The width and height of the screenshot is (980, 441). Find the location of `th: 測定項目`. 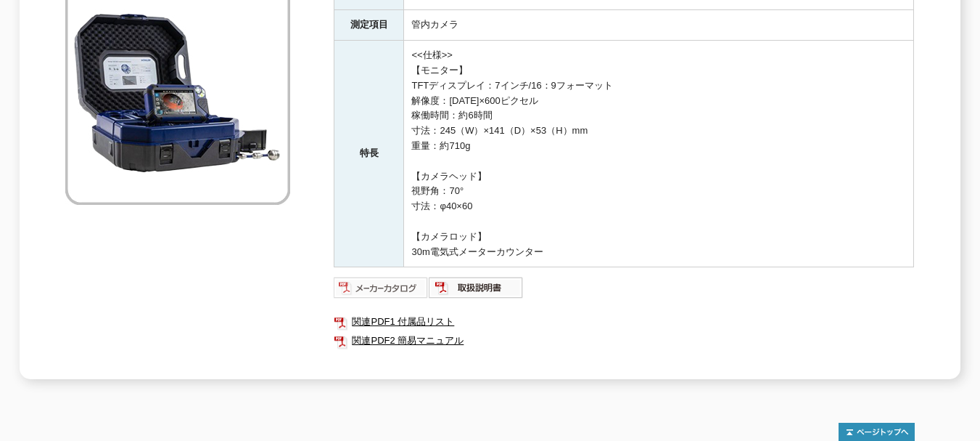

th: 測定項目 is located at coordinates (369, 25).